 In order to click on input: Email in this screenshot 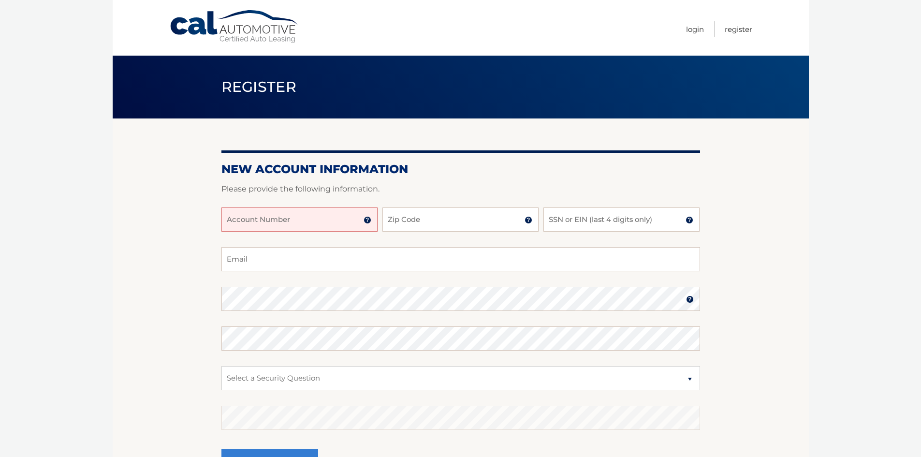, I will do `click(461, 259)`.